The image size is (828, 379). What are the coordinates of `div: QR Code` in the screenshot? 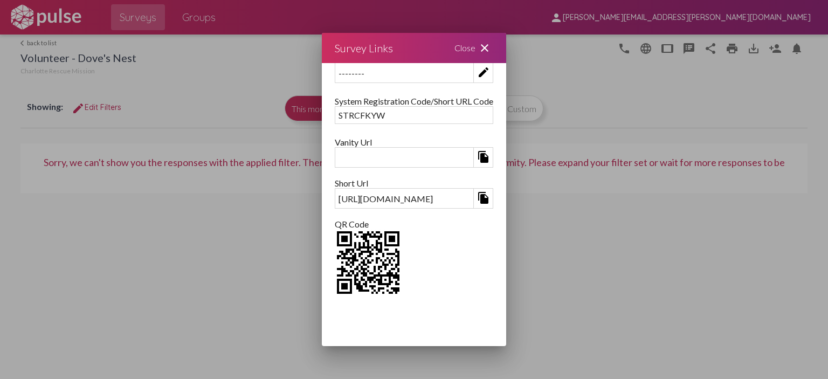 It's located at (414, 224).